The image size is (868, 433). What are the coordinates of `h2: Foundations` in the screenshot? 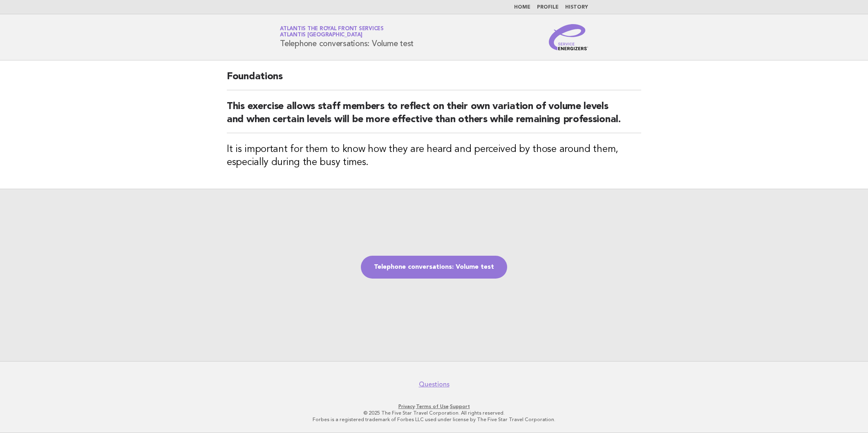 It's located at (434, 80).